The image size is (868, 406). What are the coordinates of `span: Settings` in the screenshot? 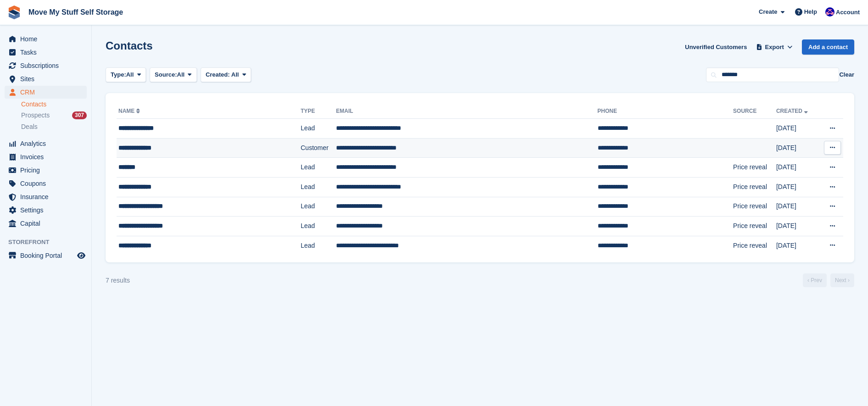 It's located at (48, 210).